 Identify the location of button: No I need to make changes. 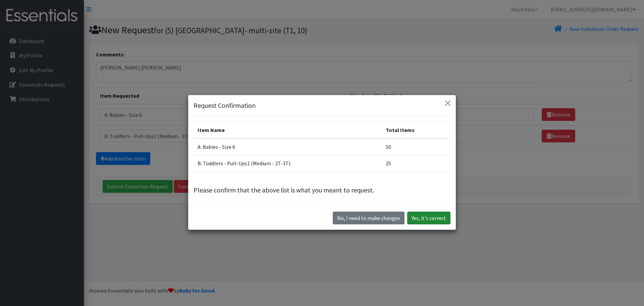
(368, 218).